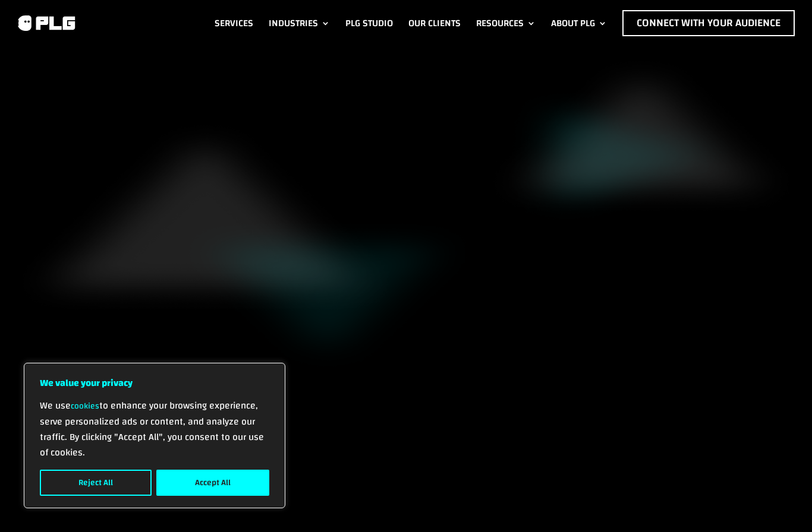 The height and width of the screenshot is (532, 812). I want to click on a: Services, so click(234, 23).